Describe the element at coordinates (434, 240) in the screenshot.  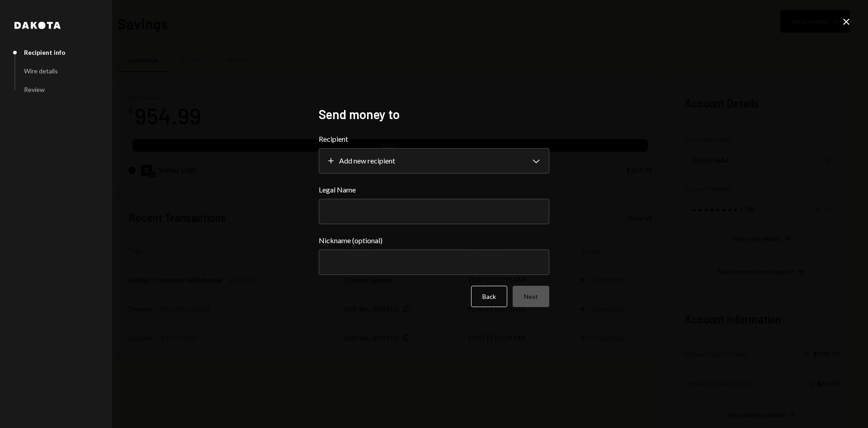
I see `label: Nickname (optional)` at that location.